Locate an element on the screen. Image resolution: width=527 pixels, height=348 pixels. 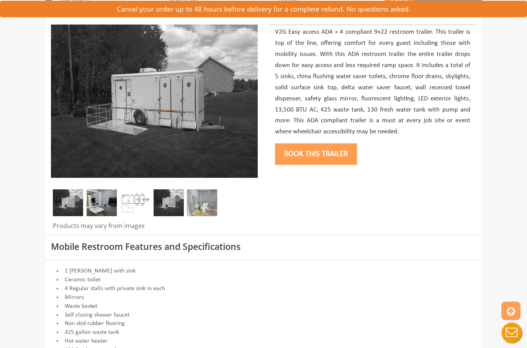
button: Live Chat is located at coordinates (512, 333).